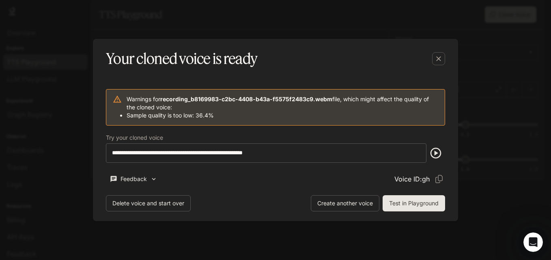  I want to click on button: Feedback, so click(133, 179).